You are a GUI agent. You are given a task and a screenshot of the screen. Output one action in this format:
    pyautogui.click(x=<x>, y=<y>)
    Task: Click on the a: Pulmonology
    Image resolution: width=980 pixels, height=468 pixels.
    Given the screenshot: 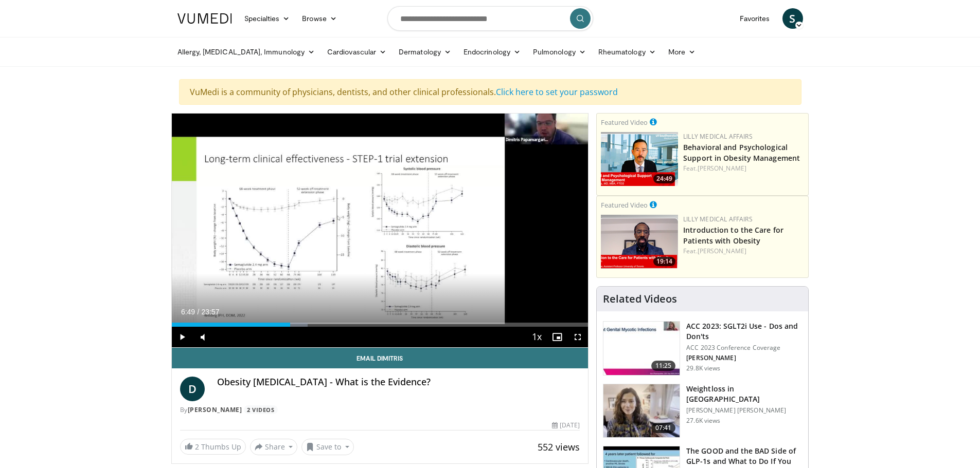 What is the action you would take?
    pyautogui.click(x=559, y=52)
    